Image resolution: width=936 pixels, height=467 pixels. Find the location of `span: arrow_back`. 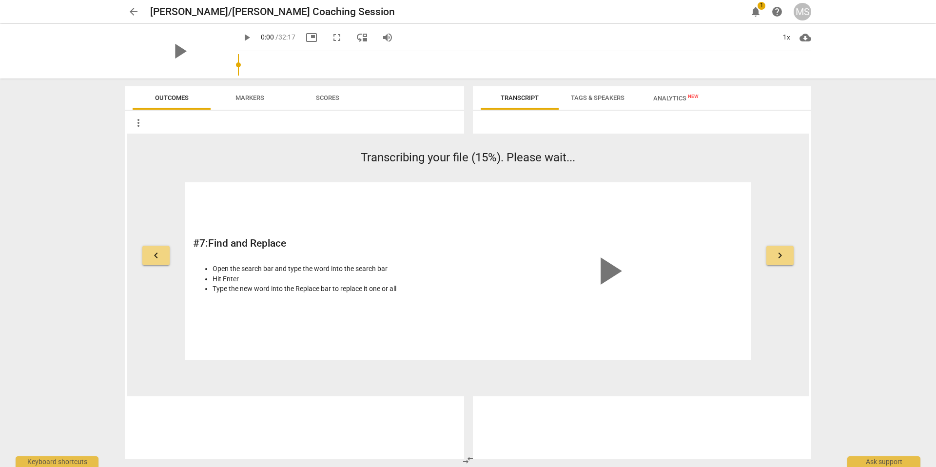

span: arrow_back is located at coordinates (134, 12).